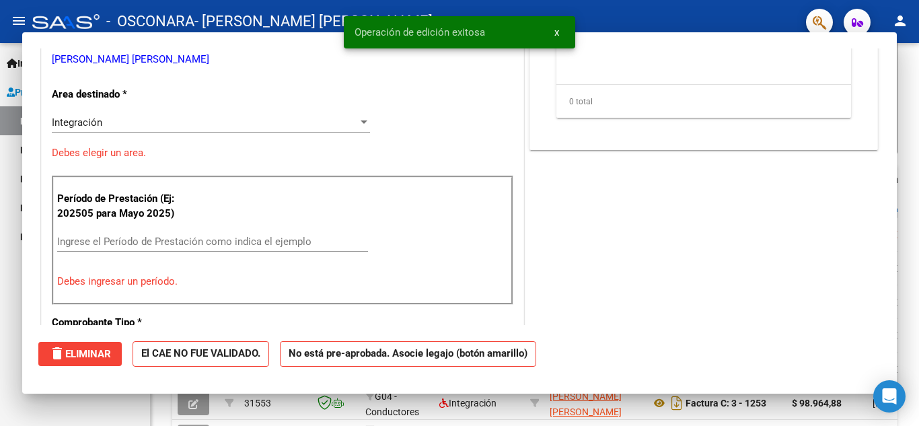 Image resolution: width=919 pixels, height=426 pixels. Describe the element at coordinates (282, 153) in the screenshot. I see `p: Debes elegir un area.` at that location.